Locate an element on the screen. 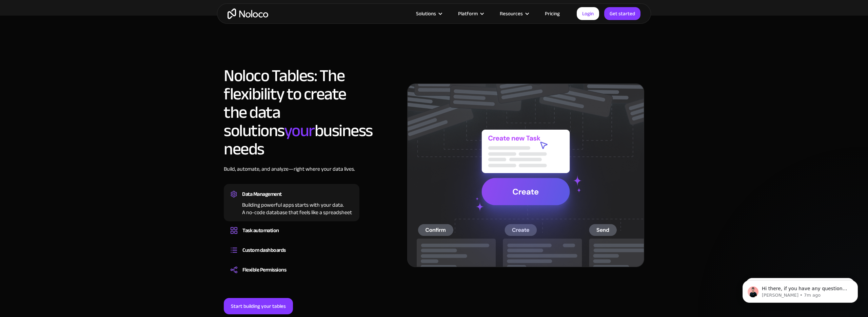  div: Building powerful apps starts with your data. A no-code database that feels like a spreadsheet is located at coordinates (292, 207).